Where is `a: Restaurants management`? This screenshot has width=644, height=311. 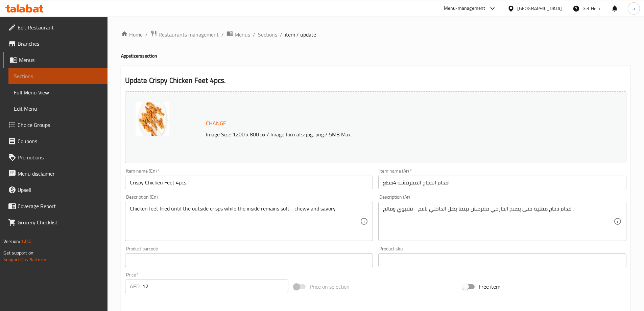
a: Restaurants management is located at coordinates (185, 34).